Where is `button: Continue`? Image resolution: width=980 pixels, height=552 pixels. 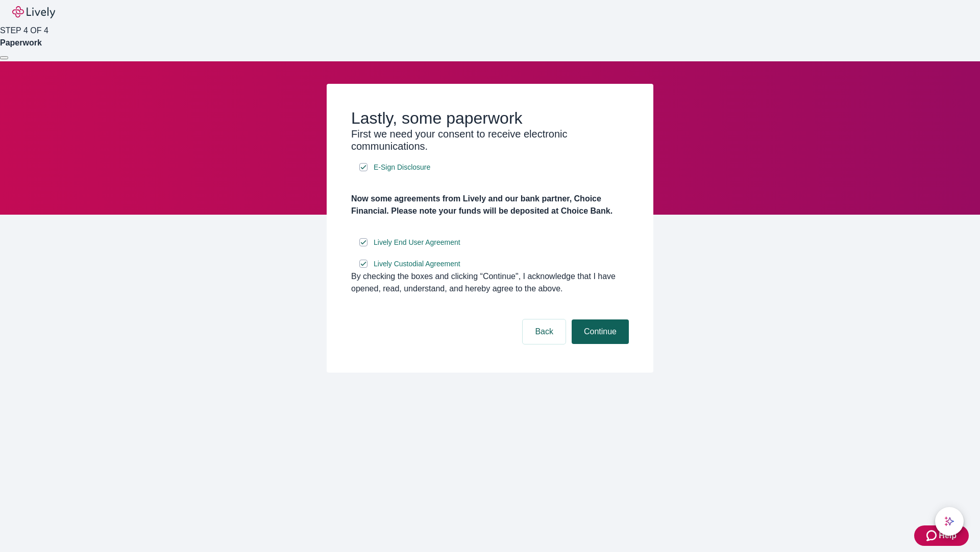
button: Continue is located at coordinates (600, 331).